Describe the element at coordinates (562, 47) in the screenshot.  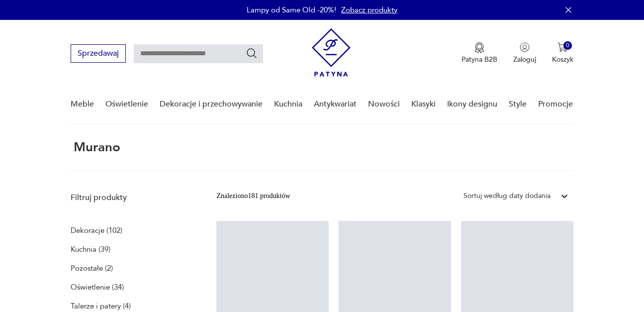
I see `img: Ikona koszyka` at that location.